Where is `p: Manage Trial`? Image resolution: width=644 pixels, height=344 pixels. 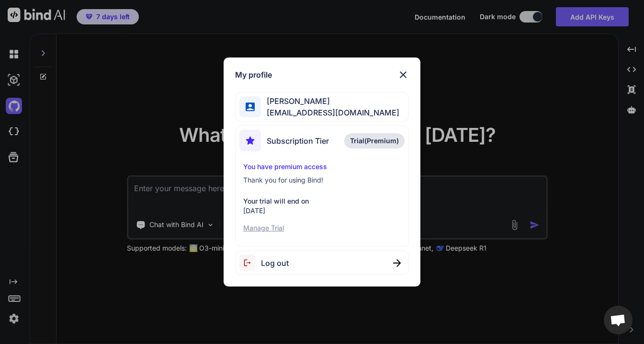 p: Manage Trial is located at coordinates (322, 228).